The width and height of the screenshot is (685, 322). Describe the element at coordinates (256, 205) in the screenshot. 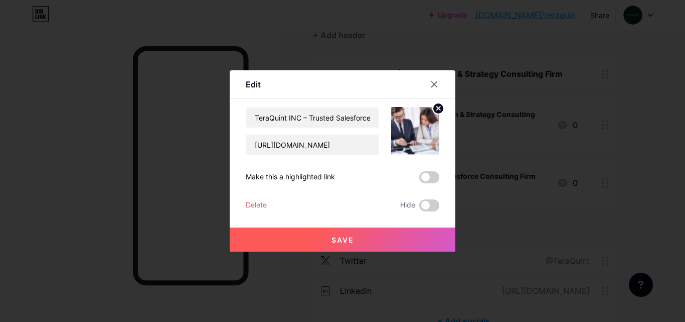

I see `div: Delete` at that location.